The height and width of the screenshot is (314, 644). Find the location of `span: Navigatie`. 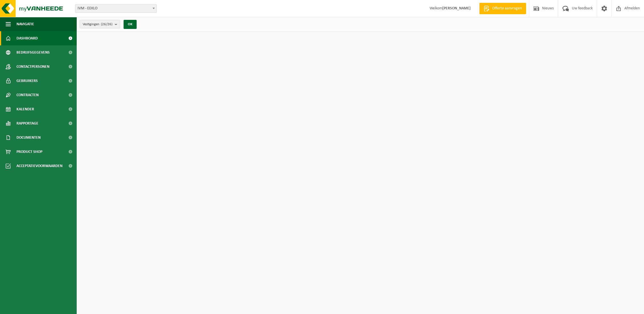

span: Navigatie is located at coordinates (26, 24).